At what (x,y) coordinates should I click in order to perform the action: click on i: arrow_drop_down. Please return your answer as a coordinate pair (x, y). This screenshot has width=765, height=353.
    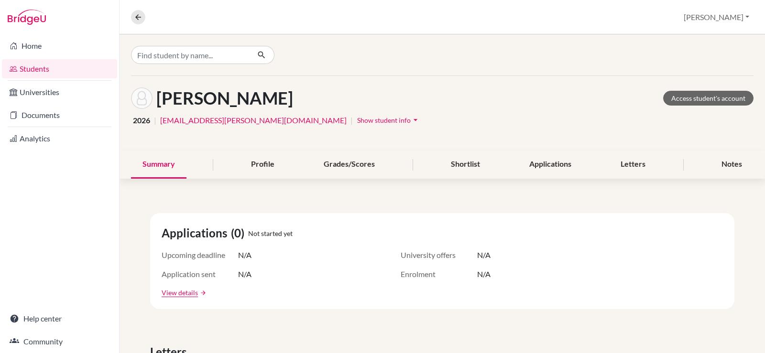
    Looking at the image, I should click on (416, 120).